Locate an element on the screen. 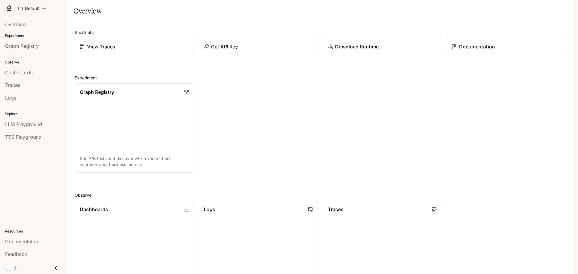  p: Documentation is located at coordinates (477, 47).